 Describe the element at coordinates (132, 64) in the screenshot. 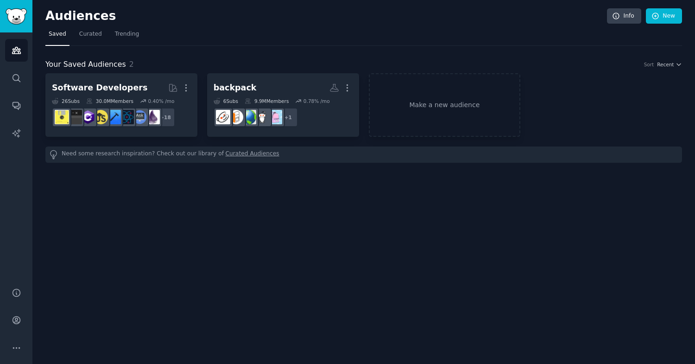

I see `span: 2` at that location.